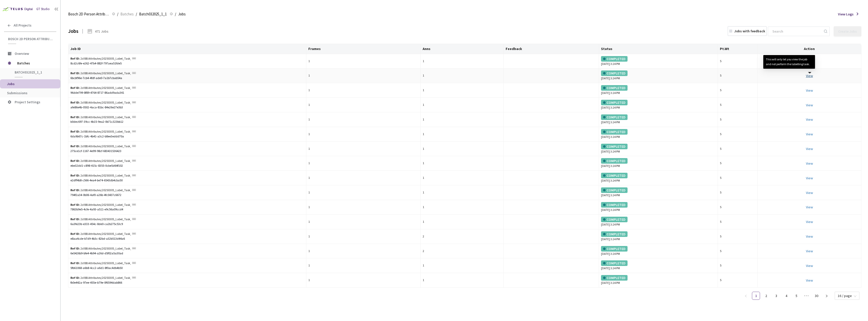 The width and height of the screenshot is (868, 321). What do you see at coordinates (827, 296) in the screenshot?
I see `button: right` at bounding box center [827, 296].